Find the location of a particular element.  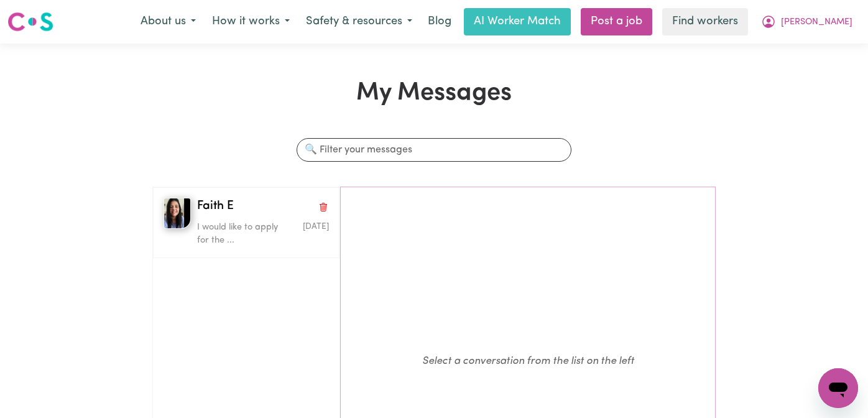

button: Faith EFaith EDelete conversationI would like to apply for the ...Message sent on August 1, 2025 is located at coordinates (246, 223).